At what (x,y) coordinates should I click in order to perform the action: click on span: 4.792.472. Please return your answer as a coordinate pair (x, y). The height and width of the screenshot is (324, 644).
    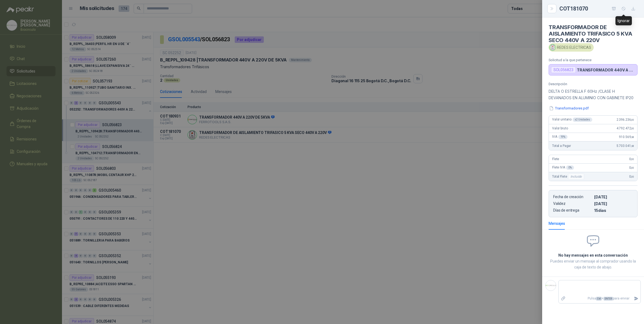
    Looking at the image, I should click on (625, 129).